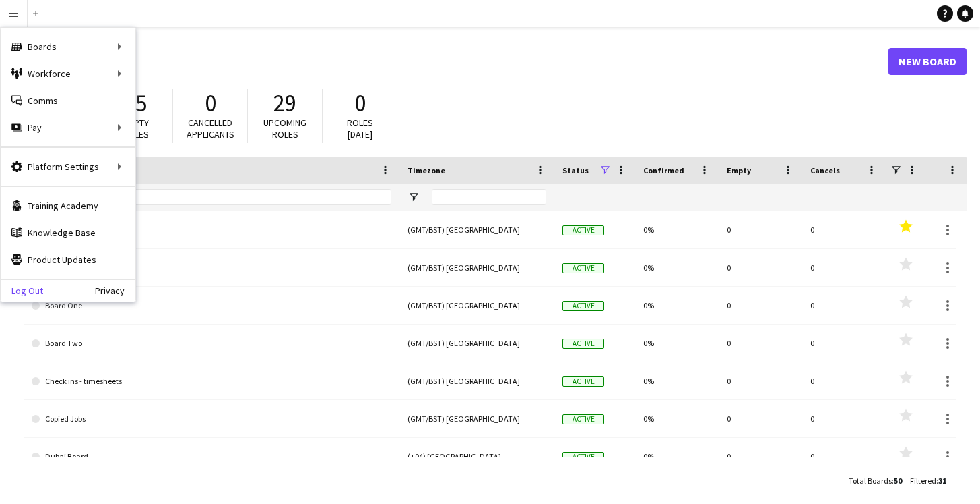 Image resolution: width=980 pixels, height=504 pixels. What do you see at coordinates (68, 128) in the screenshot?
I see `div: Pay` at bounding box center [68, 128].